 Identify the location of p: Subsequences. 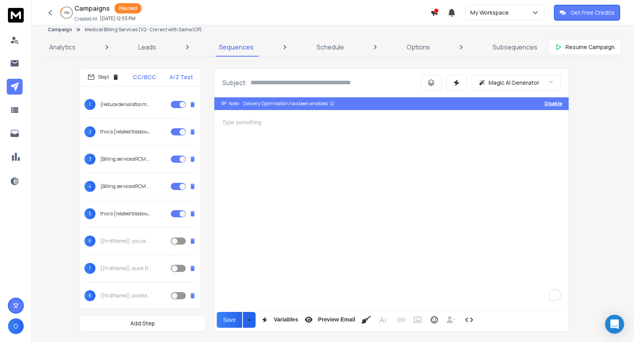
(515, 47).